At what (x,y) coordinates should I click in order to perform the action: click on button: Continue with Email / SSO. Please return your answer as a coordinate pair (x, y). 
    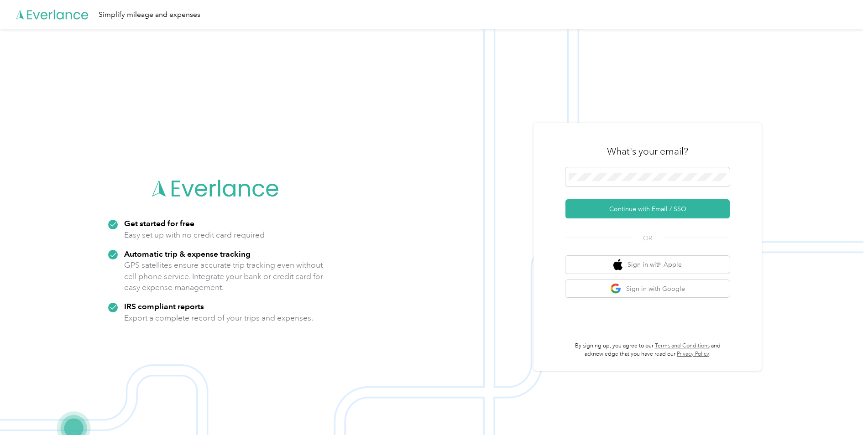
    Looking at the image, I should click on (648, 209).